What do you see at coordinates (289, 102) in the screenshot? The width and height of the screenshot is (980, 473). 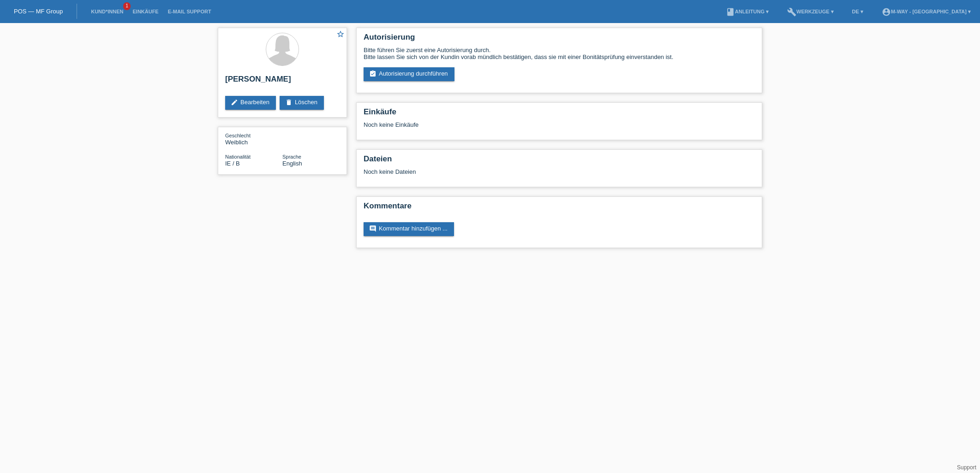 I see `i: delete` at bounding box center [289, 102].